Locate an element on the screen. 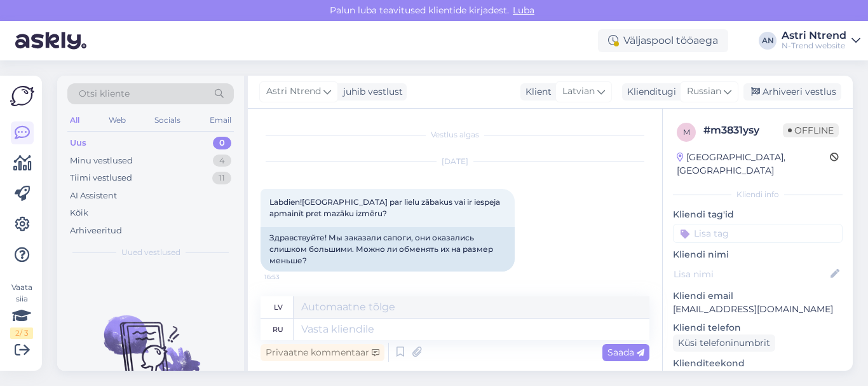 This screenshot has height=386, width=868. div: 2 / 3 is located at coordinates (22, 333).